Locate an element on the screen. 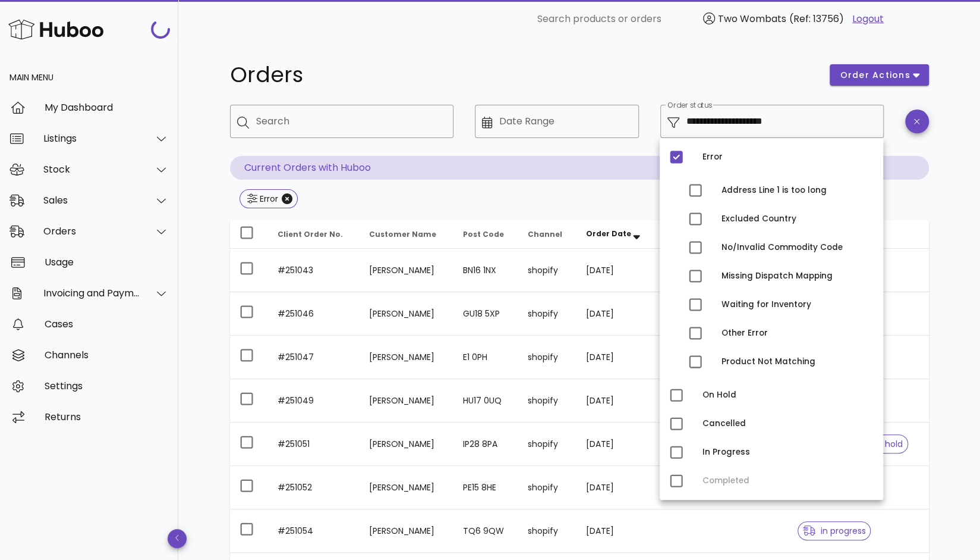  td: E1 0PH is located at coordinates (485, 357).